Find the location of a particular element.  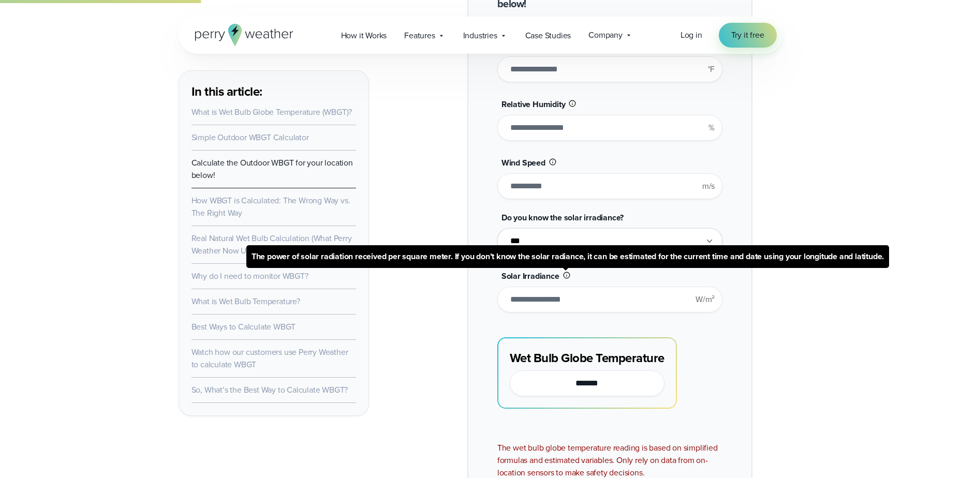

a: How it Works is located at coordinates (364, 35).